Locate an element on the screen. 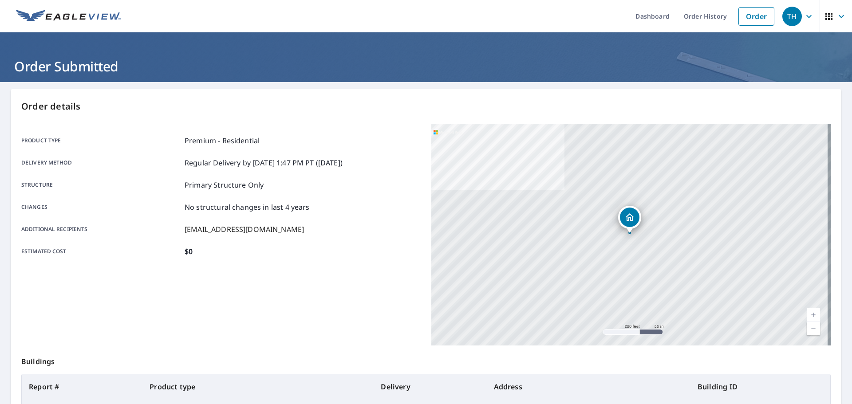 The height and width of the screenshot is (404, 852). p: $0 is located at coordinates (189, 252).